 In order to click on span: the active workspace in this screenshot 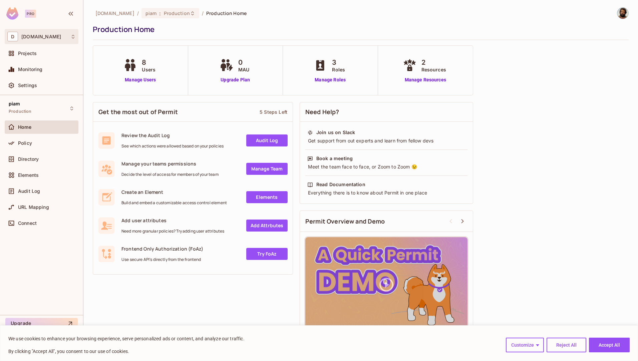, I will do `click(115, 13)`.